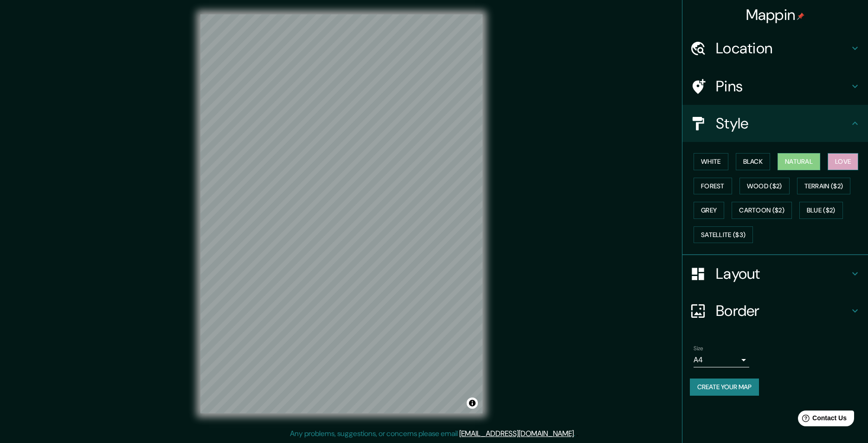 The image size is (868, 443). Describe the element at coordinates (725, 387) in the screenshot. I see `button: Create your map` at that location.